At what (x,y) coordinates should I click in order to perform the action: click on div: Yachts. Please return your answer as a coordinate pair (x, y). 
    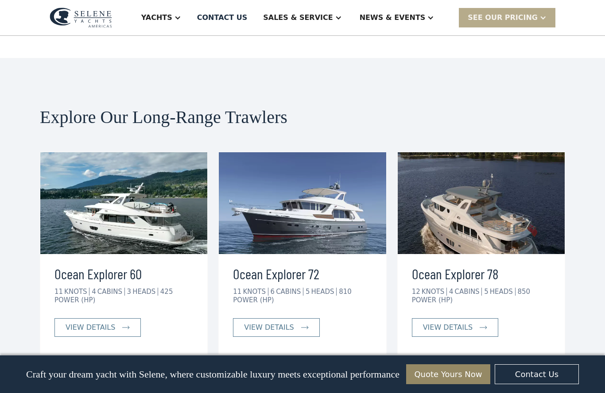
    Looking at the image, I should click on (157, 18).